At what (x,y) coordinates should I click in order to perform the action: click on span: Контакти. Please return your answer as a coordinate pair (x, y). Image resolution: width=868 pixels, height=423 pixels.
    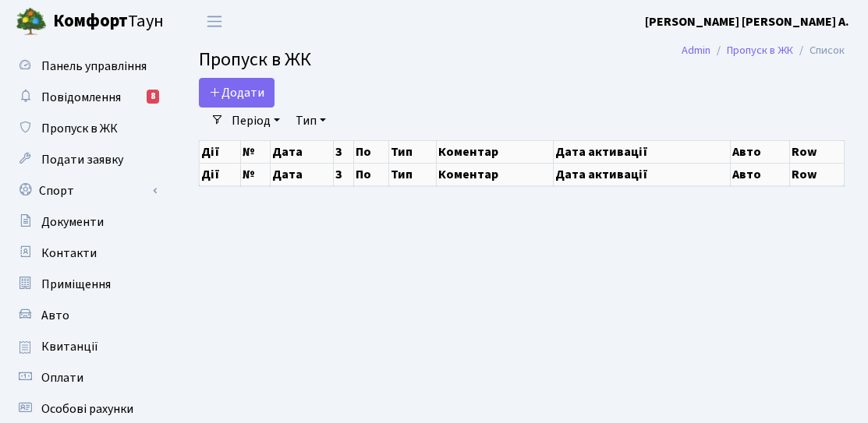
    Looking at the image, I should click on (69, 253).